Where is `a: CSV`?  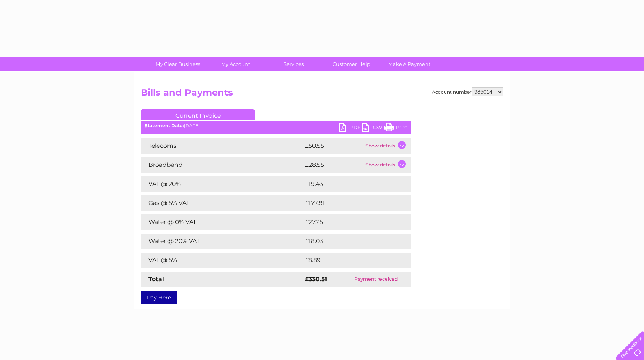 a: CSV is located at coordinates (373, 128).